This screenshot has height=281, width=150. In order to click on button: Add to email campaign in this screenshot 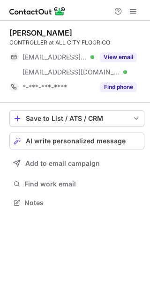, I will do `click(77, 163)`.